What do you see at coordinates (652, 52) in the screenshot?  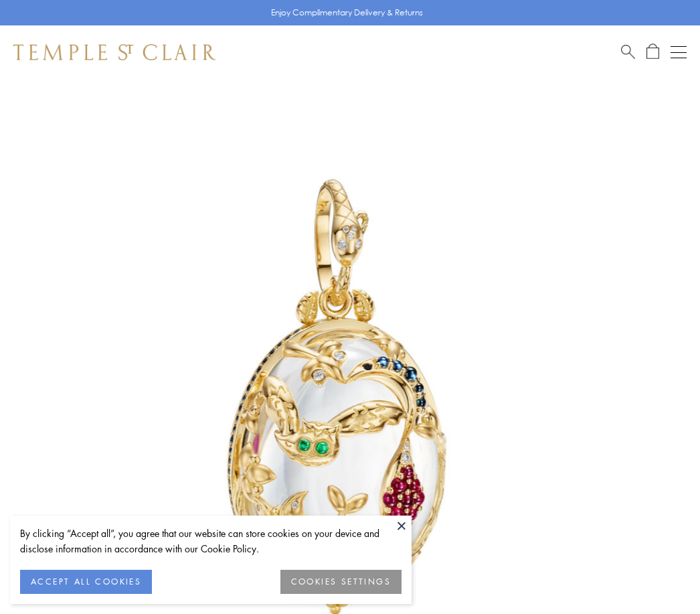 I see `a: Open Shopping Bag` at bounding box center [652, 52].